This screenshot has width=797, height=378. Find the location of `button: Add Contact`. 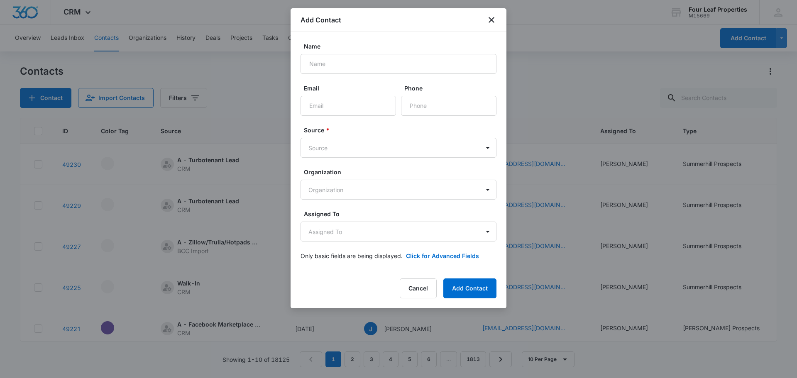

button: Add Contact is located at coordinates (470, 289).